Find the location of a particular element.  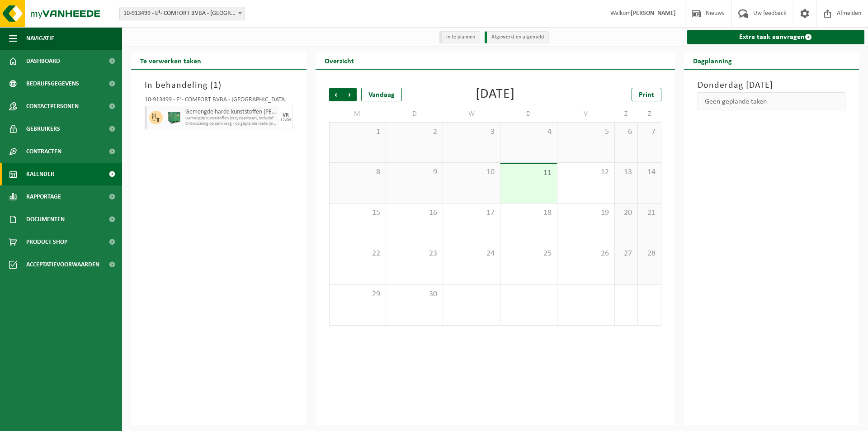

span: 2 is located at coordinates (414, 132).